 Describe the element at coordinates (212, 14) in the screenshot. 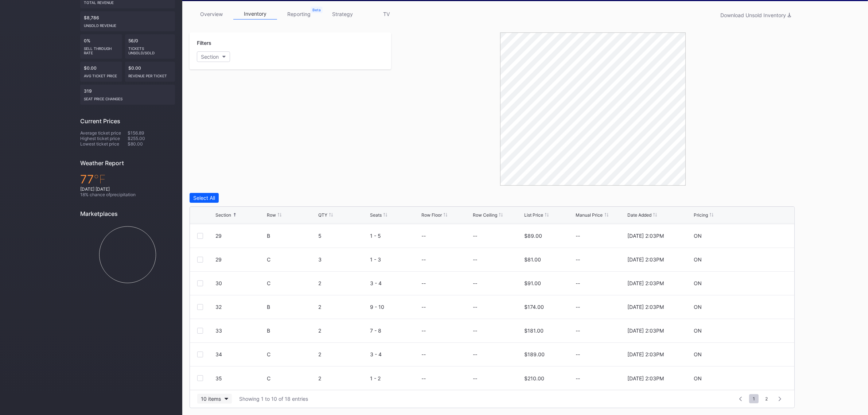

I see `a: overview` at that location.